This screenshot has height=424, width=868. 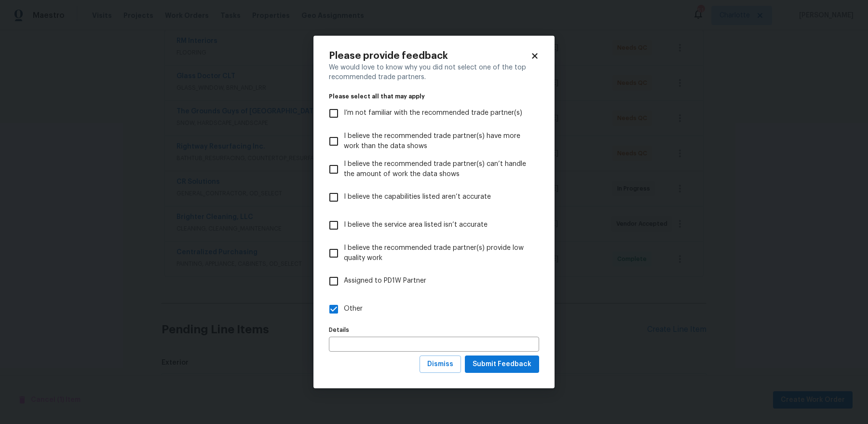 I want to click on button: Submit Feedback, so click(x=502, y=364).